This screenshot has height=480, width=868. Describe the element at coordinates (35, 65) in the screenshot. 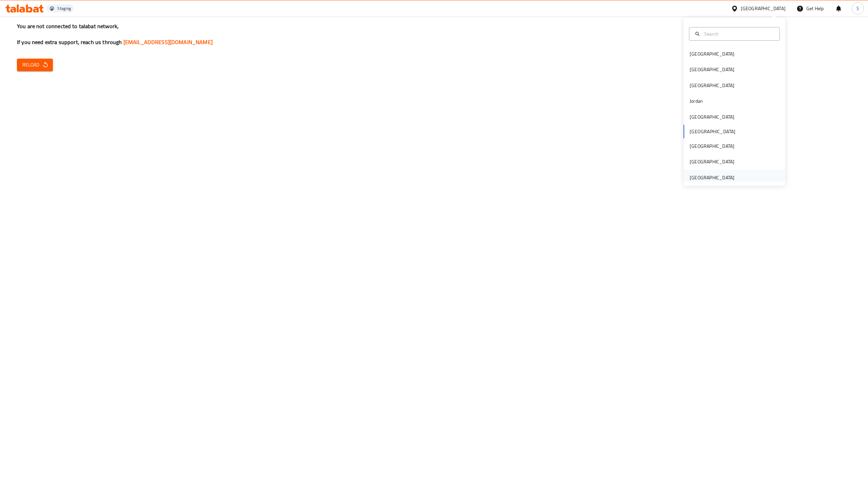

I see `button: Reload` at that location.